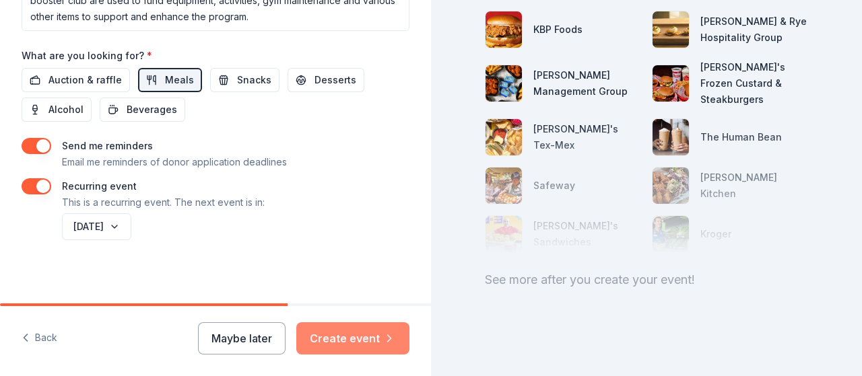 The image size is (862, 376). What do you see at coordinates (75, 80) in the screenshot?
I see `button: Auction & raffle` at bounding box center [75, 80].